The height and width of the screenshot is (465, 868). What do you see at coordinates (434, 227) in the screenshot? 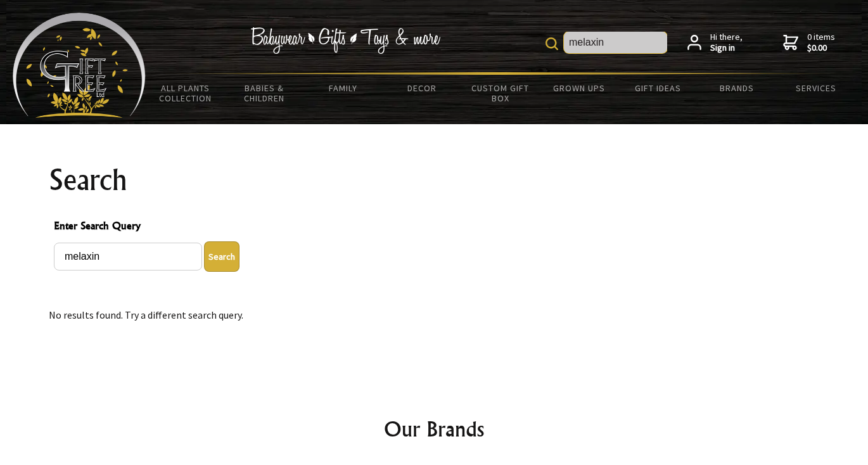
I see `span: Enter Search Query` at bounding box center [434, 227].